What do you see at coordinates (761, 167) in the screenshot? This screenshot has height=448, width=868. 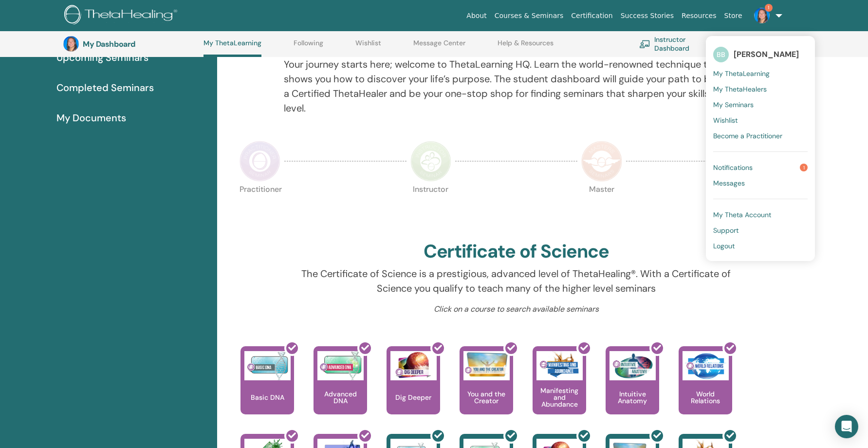 I see `a: Notifications1` at bounding box center [761, 167].